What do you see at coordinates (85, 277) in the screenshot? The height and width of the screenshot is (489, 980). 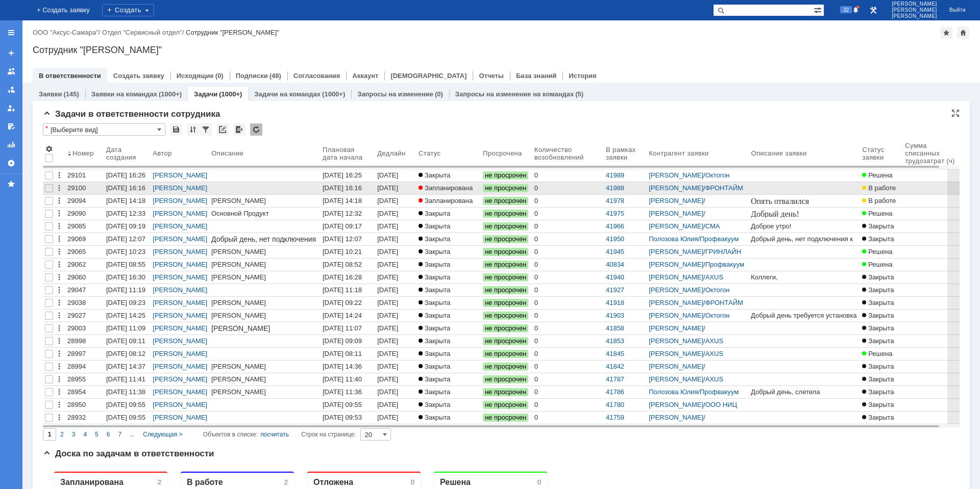 I see `div: 29060` at bounding box center [85, 277].